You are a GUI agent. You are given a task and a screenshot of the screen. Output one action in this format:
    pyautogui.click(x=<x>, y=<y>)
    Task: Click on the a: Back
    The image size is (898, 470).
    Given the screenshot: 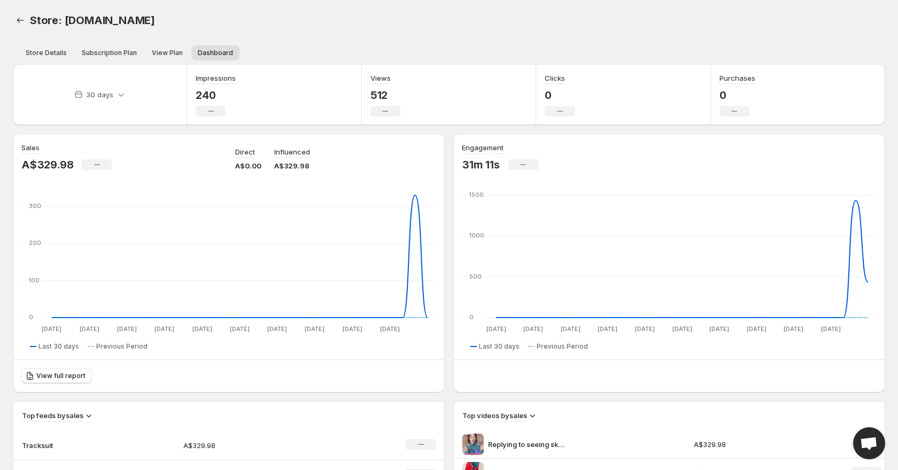 What is the action you would take?
    pyautogui.click(x=20, y=20)
    